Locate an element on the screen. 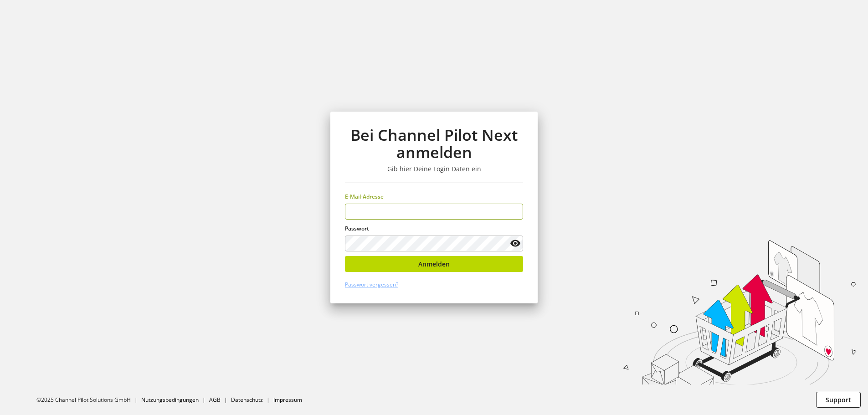 The image size is (868, 415). h1: Bei Channel Pilot Next anmelden is located at coordinates (434, 143).